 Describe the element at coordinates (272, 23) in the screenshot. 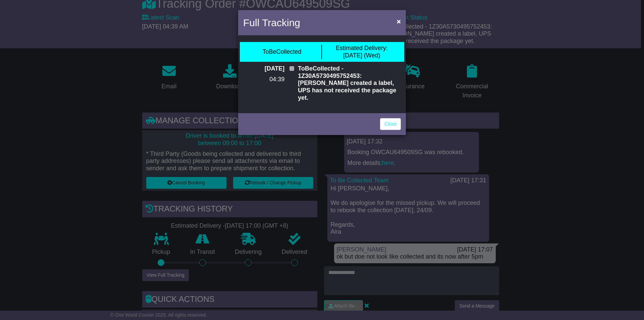

I see `h4: Full Tracking` at that location.